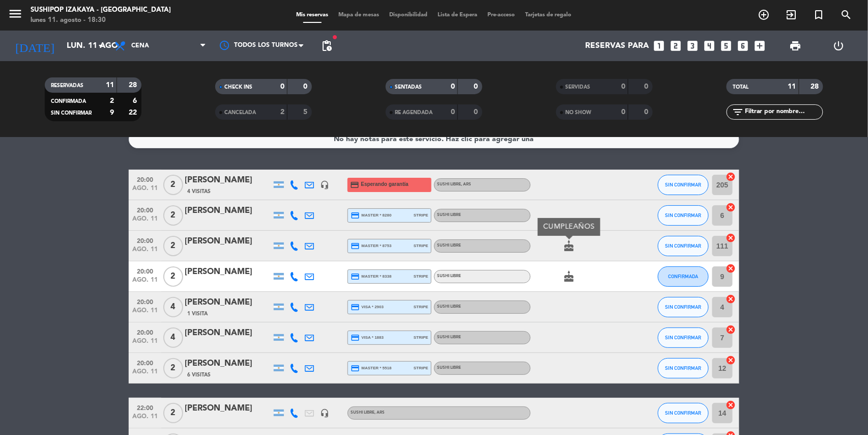 The width and height of the screenshot is (868, 435). I want to click on span: CONFIRMADA, so click(683, 276).